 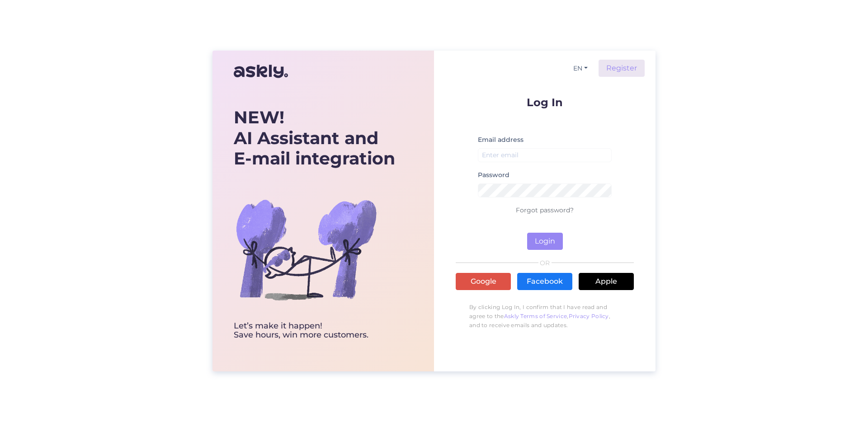 What do you see at coordinates (306, 249) in the screenshot?
I see `img: bg-askly` at bounding box center [306, 249].